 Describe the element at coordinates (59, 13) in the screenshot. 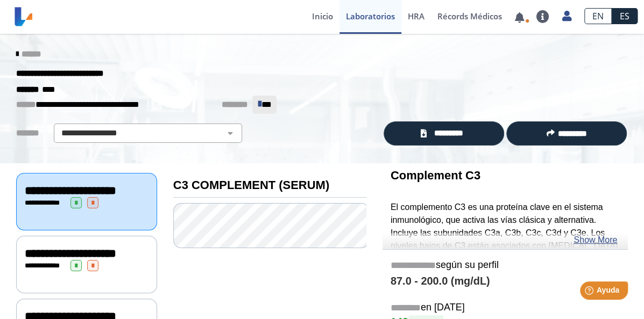

I see `span: Ayuda` at that location.